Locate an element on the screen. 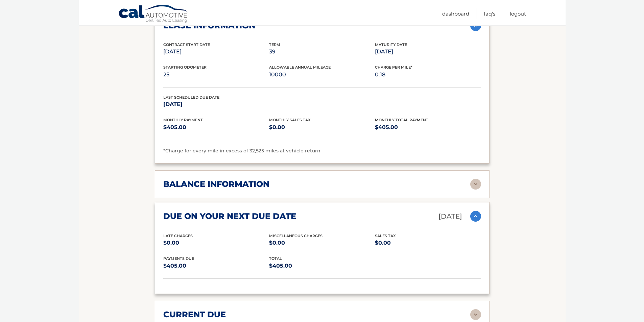  p: 0.18 is located at coordinates (428, 75).